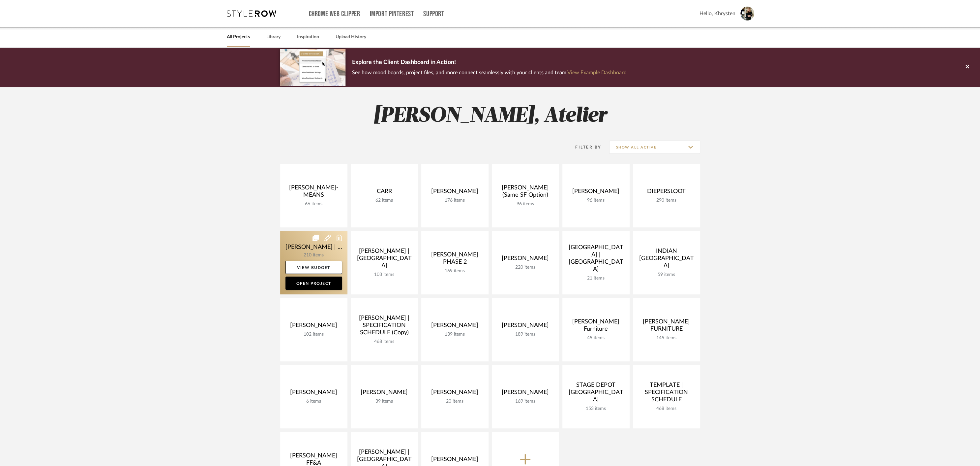 The width and height of the screenshot is (980, 466). Describe the element at coordinates (748, 13) in the screenshot. I see `img: avatar` at that location.